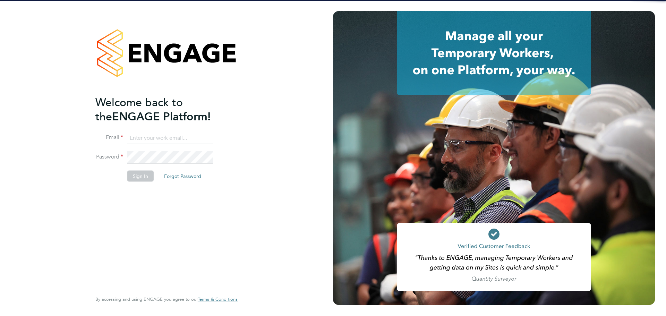  What do you see at coordinates (167, 299) in the screenshot?
I see `span: By accessing and using ENGAGE you agree to our` at bounding box center [167, 299].